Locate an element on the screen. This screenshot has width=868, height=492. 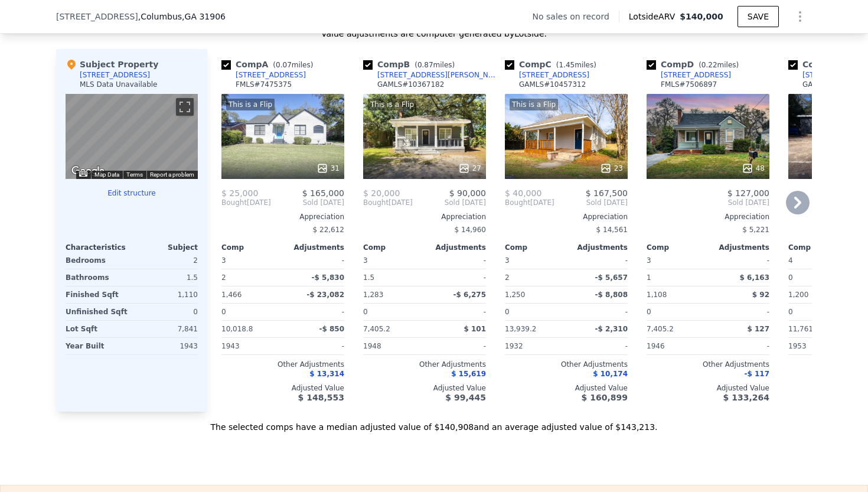
span: -$ 5,657 is located at coordinates (611, 278).